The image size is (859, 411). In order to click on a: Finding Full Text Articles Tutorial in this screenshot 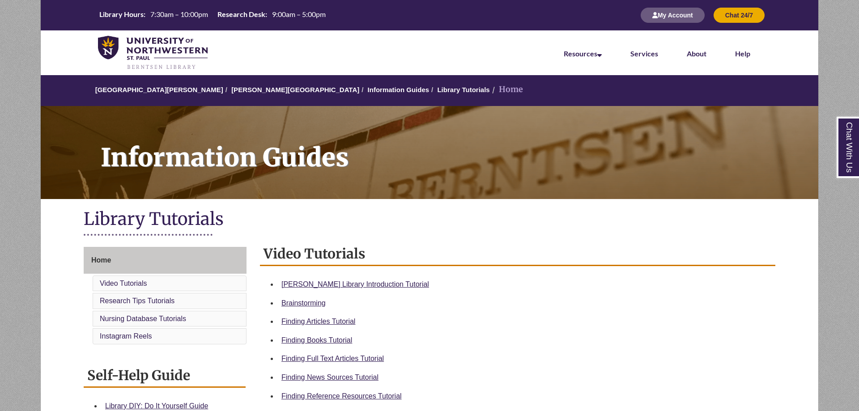, I will do `click(333, 359)`.